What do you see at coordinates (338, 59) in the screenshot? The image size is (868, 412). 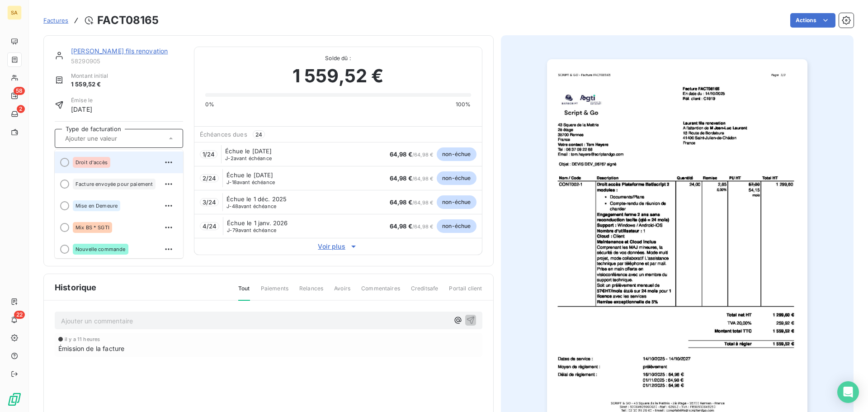 I see `span: Solde dû :` at bounding box center [338, 59].